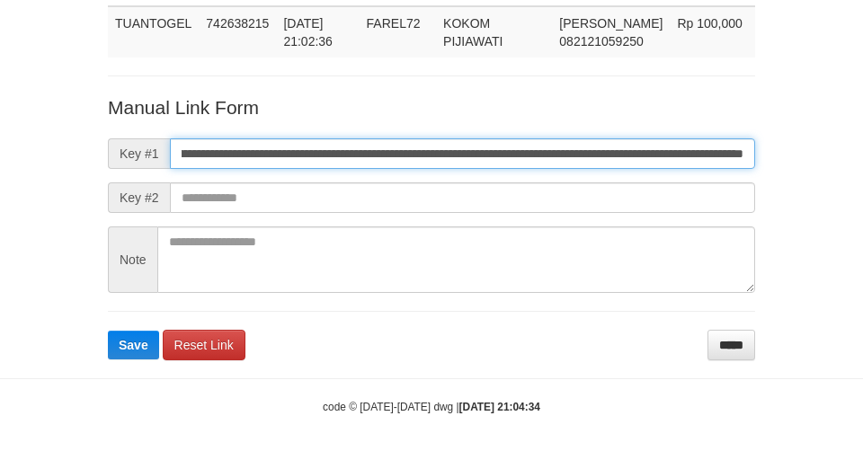  I want to click on span: Note, so click(132, 260).